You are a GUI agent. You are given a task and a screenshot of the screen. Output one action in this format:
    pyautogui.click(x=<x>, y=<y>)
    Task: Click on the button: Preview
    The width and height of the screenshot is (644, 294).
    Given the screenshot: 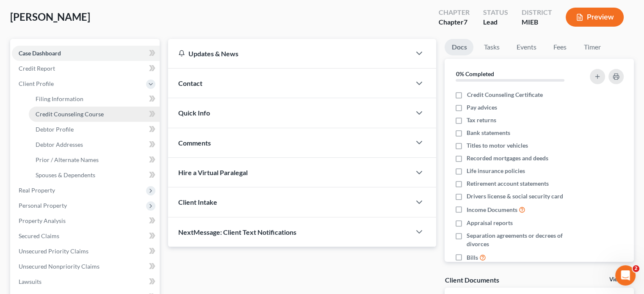 What is the action you would take?
    pyautogui.click(x=595, y=17)
    